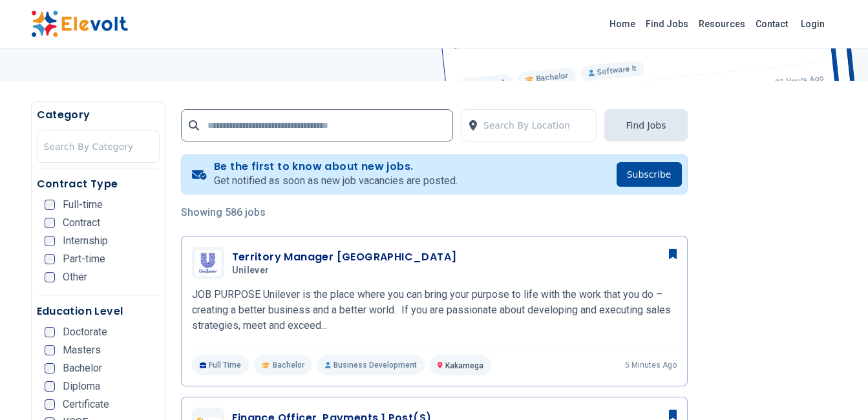 This screenshot has height=420, width=868. I want to click on span: Other, so click(75, 277).